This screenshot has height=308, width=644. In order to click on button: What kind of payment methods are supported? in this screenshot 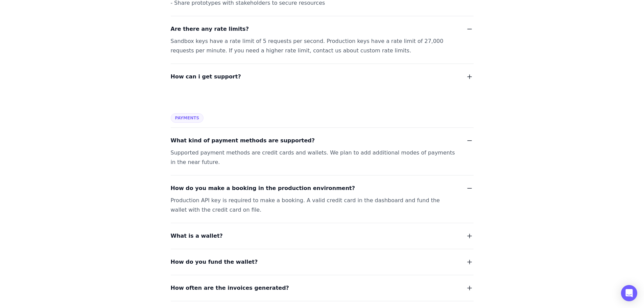, I will do `click(322, 141)`.